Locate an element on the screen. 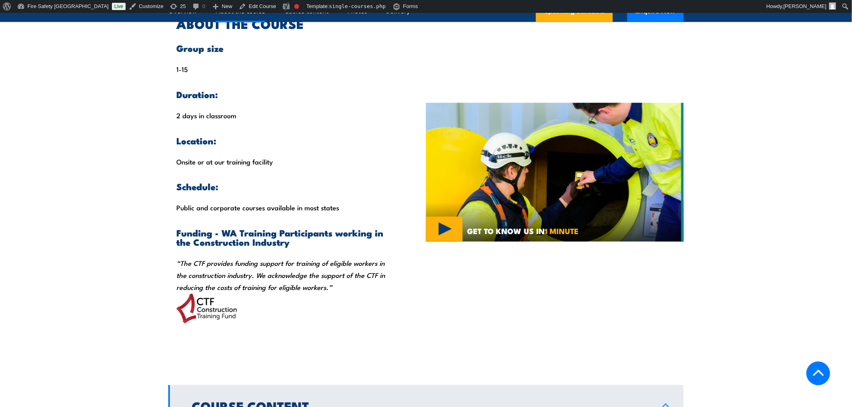  h2: ABOUT THE COURSE is located at coordinates (283, 23).